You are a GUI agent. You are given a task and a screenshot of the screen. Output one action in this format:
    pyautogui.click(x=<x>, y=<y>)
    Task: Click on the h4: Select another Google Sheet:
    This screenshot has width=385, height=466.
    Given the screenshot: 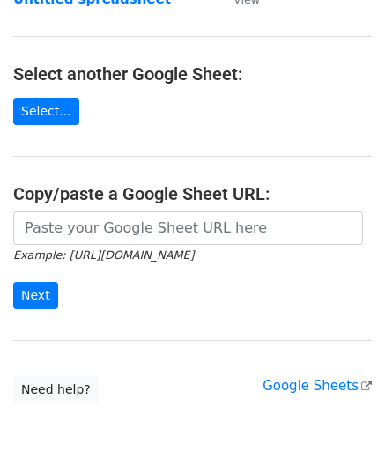 What is the action you would take?
    pyautogui.click(x=192, y=74)
    